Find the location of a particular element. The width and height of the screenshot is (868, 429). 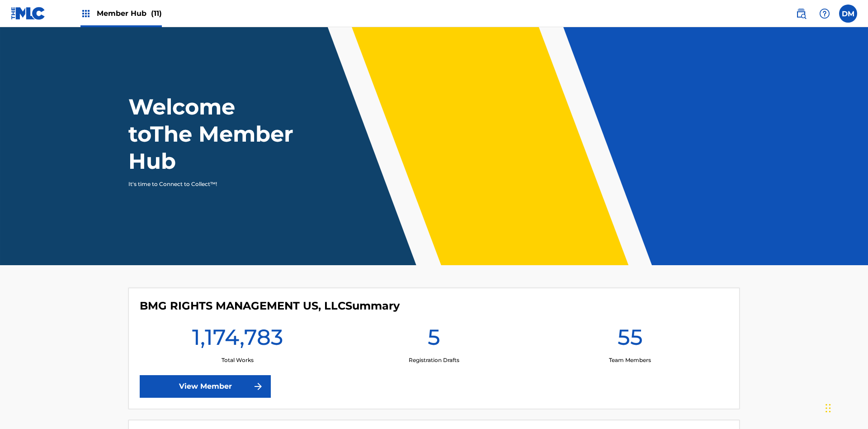

div: User Menu is located at coordinates (847, 14).